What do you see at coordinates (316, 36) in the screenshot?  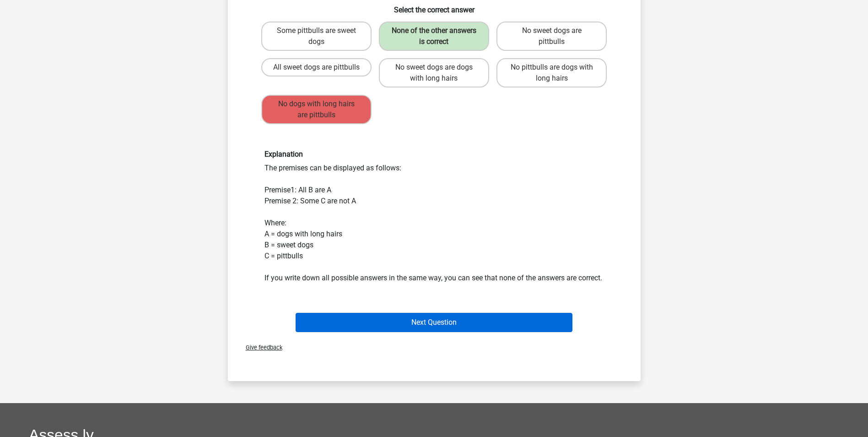 I see `label: Some pittbulls are sweet dogs` at bounding box center [316, 36].